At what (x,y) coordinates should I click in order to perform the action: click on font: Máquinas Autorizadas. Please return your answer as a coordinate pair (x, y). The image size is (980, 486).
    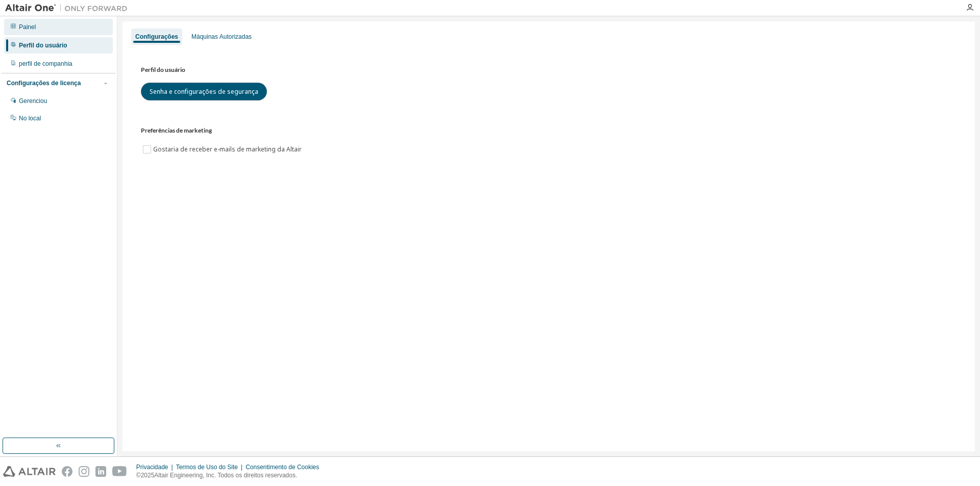
    Looking at the image, I should click on (221, 37).